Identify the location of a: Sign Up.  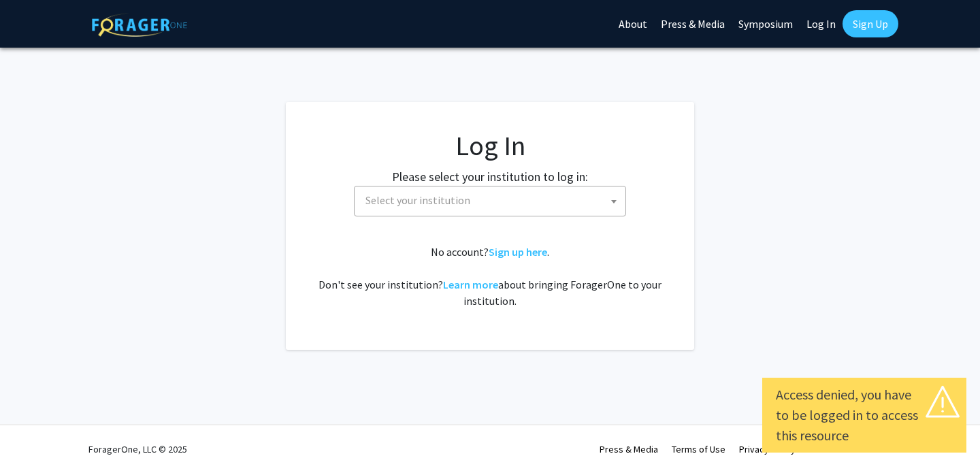
(871, 24).